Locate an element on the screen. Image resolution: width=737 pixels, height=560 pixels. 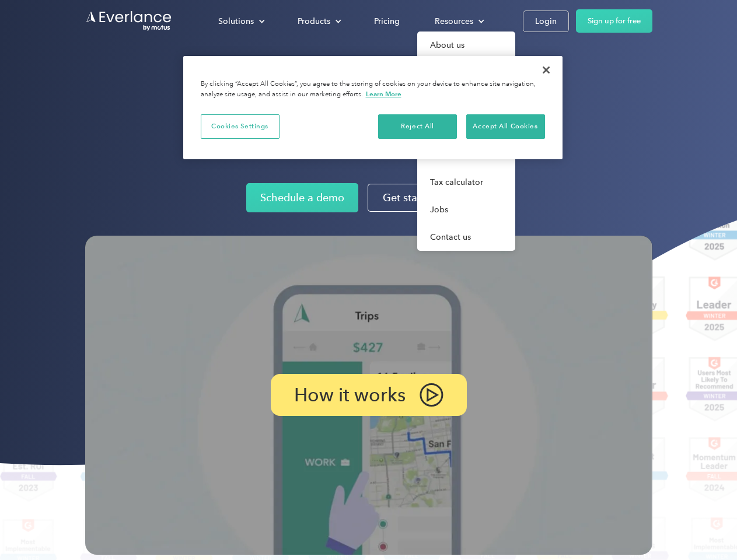
div: By clicking “Accept All Cookies”, you agree to the storing of cookies on your device to enhance s... is located at coordinates (373, 89).